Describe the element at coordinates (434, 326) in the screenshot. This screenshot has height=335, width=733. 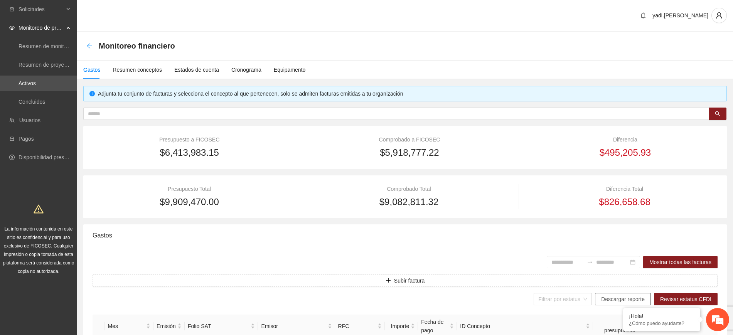
I see `span: Fecha de pago` at that location.